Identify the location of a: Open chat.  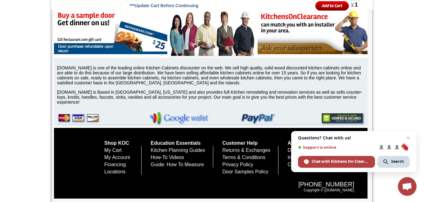
(408, 186).